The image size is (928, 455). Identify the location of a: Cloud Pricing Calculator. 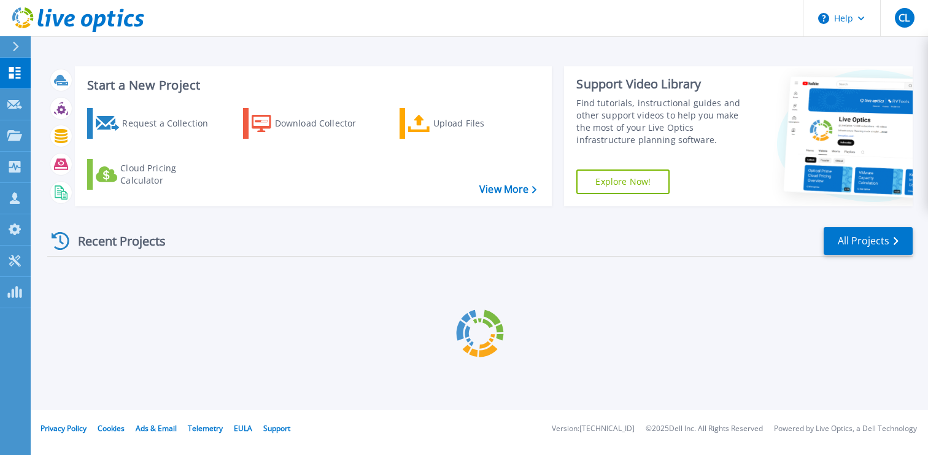
(155, 174).